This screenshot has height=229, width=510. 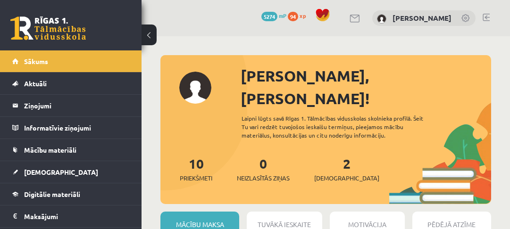 I want to click on a: Mācību materiāli, so click(x=71, y=150).